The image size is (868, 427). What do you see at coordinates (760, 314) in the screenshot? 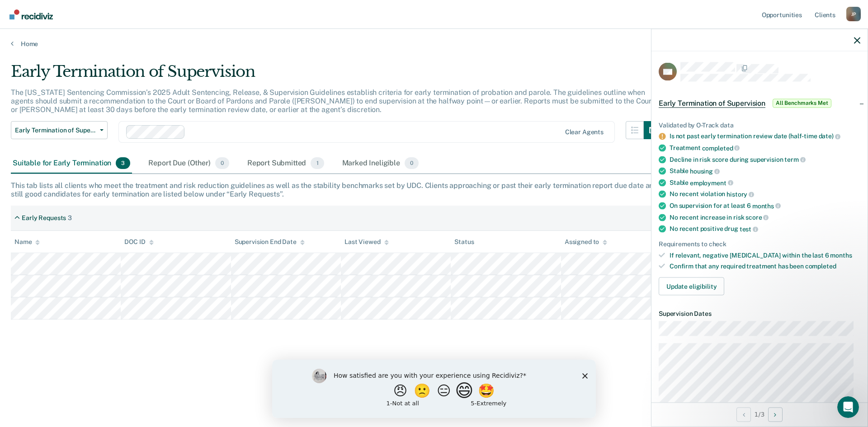
I see `dt: Supervision Dates` at bounding box center [760, 314].